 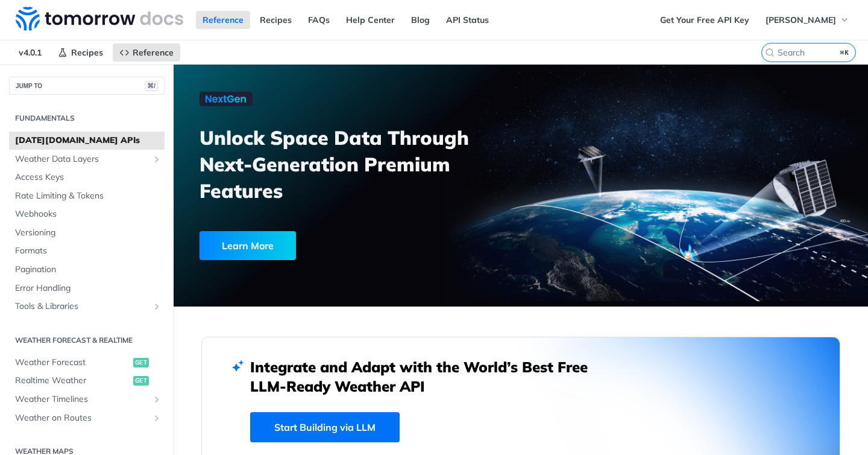 What do you see at coordinates (88, 288) in the screenshot?
I see `span: Error Handling` at bounding box center [88, 288].